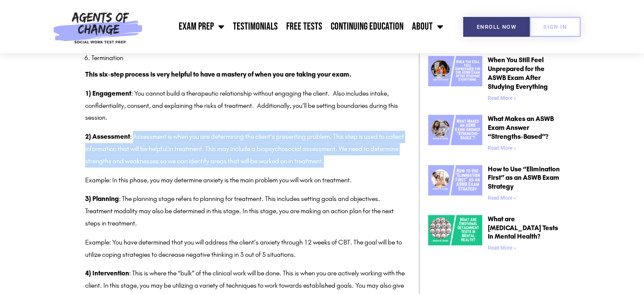 This screenshot has height=294, width=644. What do you see at coordinates (107, 136) in the screenshot?
I see `strong: 2) Assessment` at bounding box center [107, 136].